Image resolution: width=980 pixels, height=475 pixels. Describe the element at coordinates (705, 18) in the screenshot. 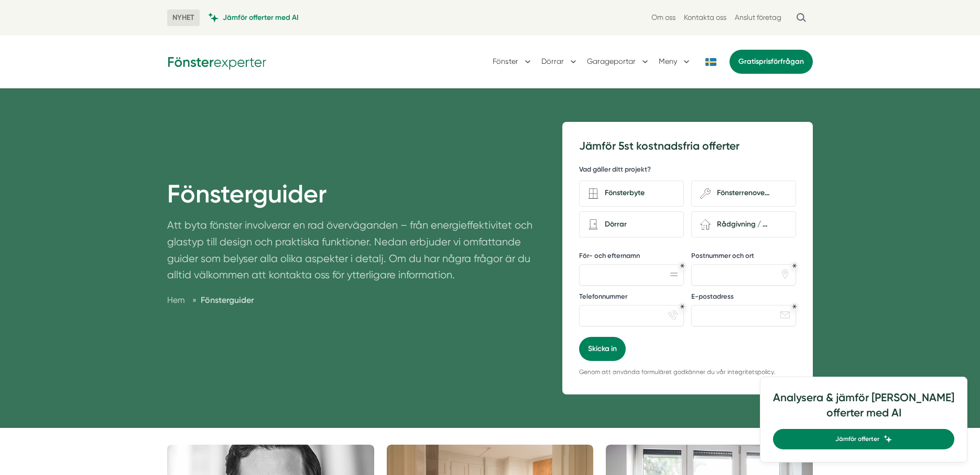

I see `a: Kontakta oss` at that location.